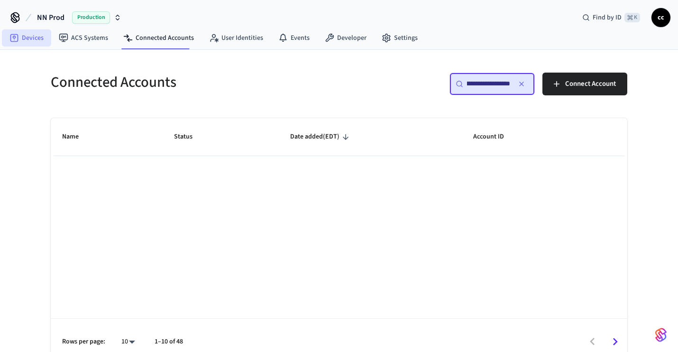 Image resolution: width=678 pixels, height=352 pixels. Describe the element at coordinates (83, 341) in the screenshot. I see `p: Rows per page:` at that location.